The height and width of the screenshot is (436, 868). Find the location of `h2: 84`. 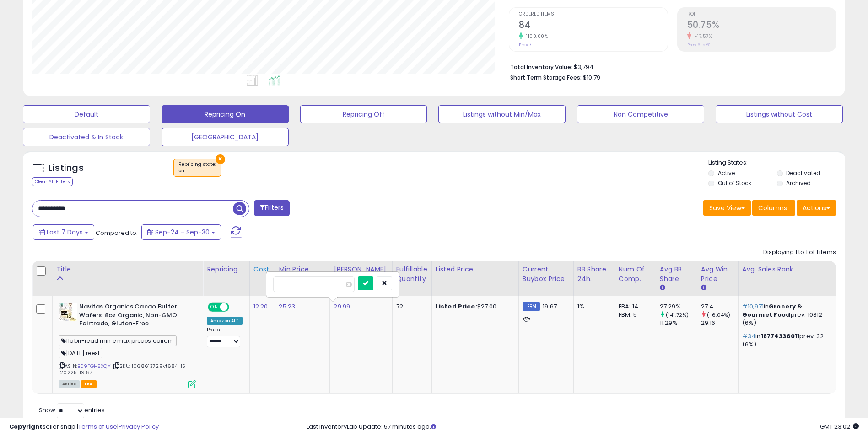

h2: 84 is located at coordinates (593, 26).